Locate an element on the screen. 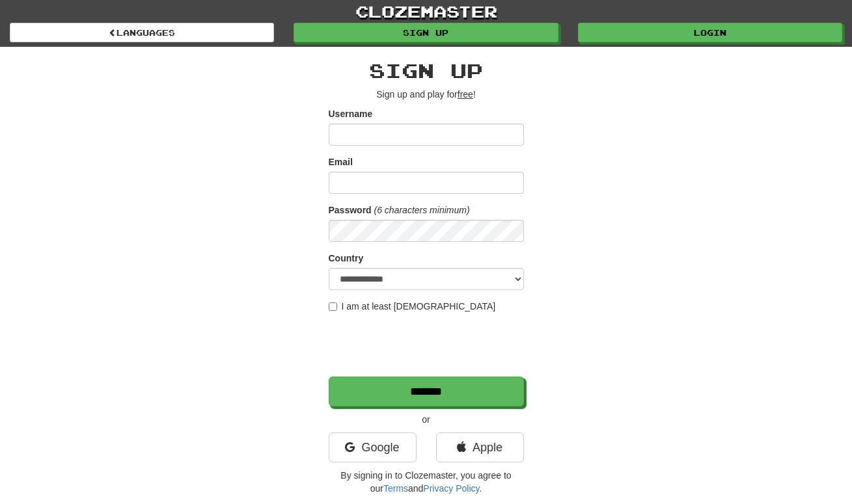 This screenshot has width=852, height=504. a: Languages is located at coordinates (142, 32).